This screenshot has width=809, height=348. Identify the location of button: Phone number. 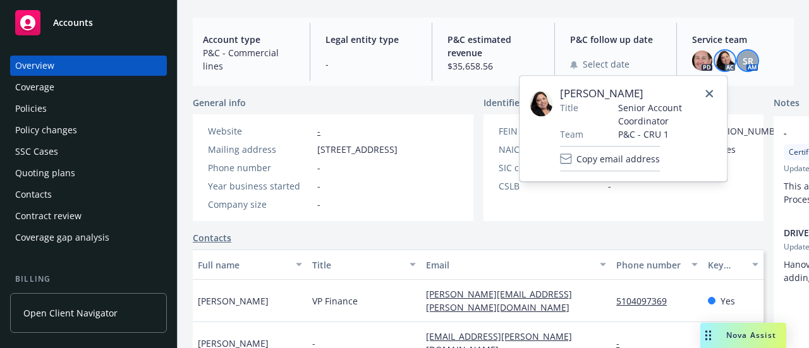
(656, 265).